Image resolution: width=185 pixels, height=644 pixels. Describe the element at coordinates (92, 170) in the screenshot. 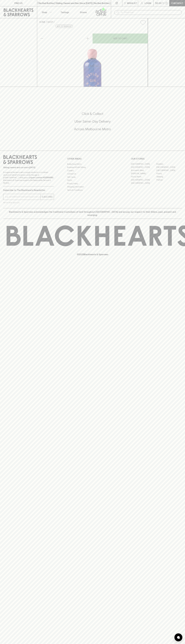

I see `a: Careers` at that location.